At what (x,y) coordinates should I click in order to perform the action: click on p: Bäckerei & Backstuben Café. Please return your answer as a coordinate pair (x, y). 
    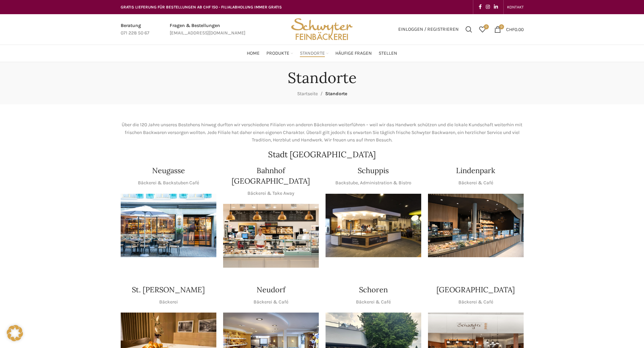
    Looking at the image, I should click on (168, 183).